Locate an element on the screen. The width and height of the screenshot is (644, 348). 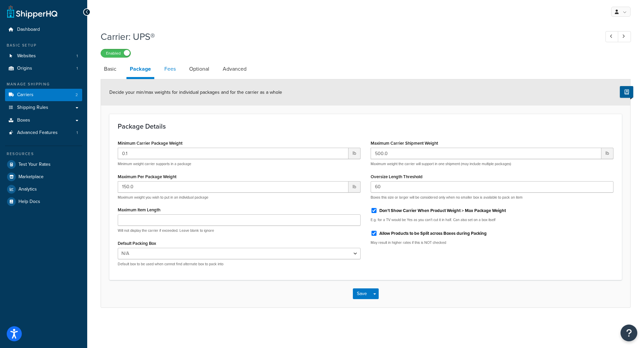
p: Maximum weight the carrier will support in one shipment (may include multiple packages) is located at coordinates (492, 164).